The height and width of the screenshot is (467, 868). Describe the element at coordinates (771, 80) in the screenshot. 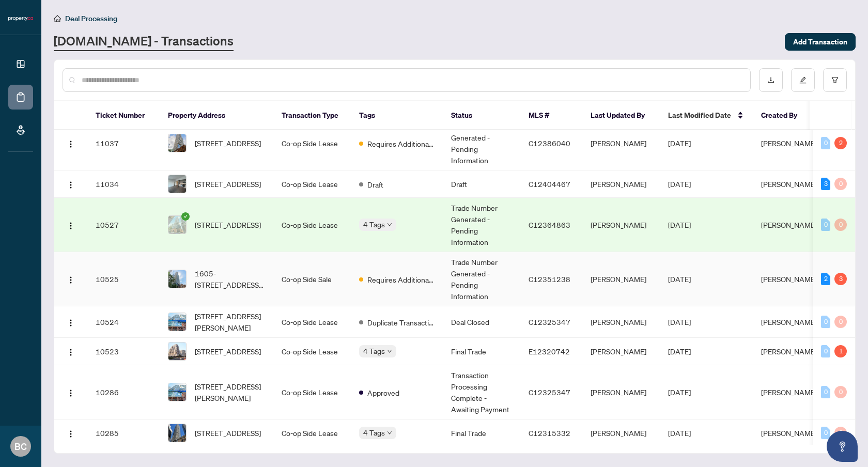

I see `span: download` at that location.